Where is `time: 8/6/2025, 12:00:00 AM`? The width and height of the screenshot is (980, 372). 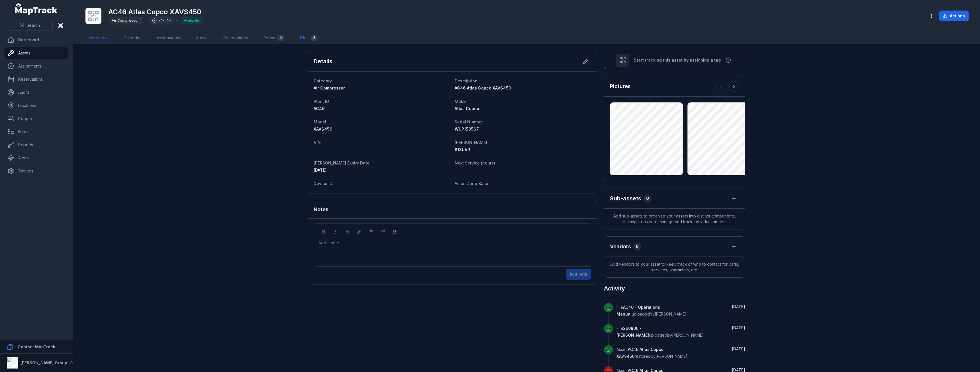 time: 8/6/2025, 12:00:00 AM is located at coordinates (320, 170).